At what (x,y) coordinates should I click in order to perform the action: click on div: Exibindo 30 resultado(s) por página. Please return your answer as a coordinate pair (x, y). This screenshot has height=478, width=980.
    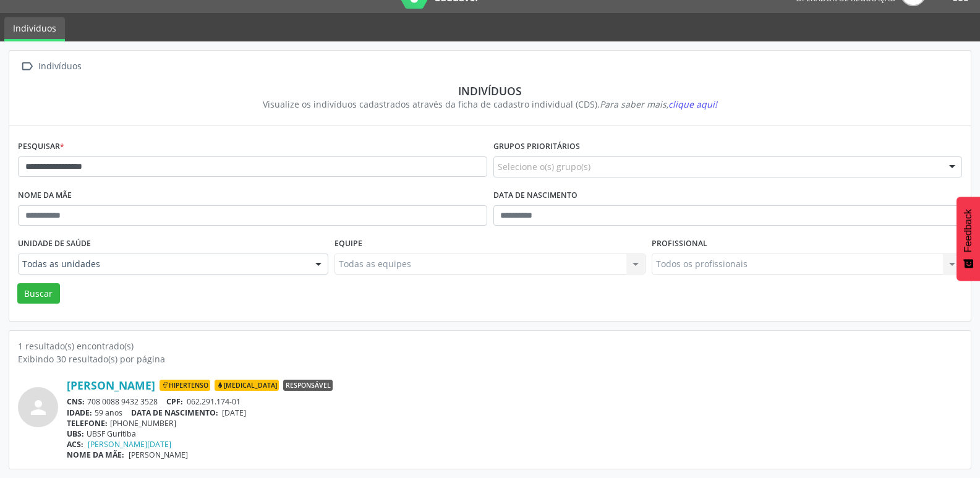
    Looking at the image, I should click on (490, 358).